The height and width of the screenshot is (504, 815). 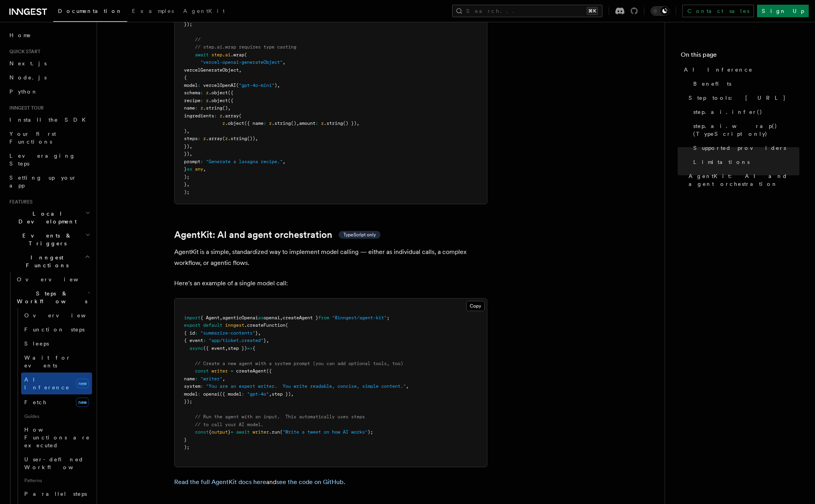 I want to click on a: Your first Functions, so click(x=49, y=138).